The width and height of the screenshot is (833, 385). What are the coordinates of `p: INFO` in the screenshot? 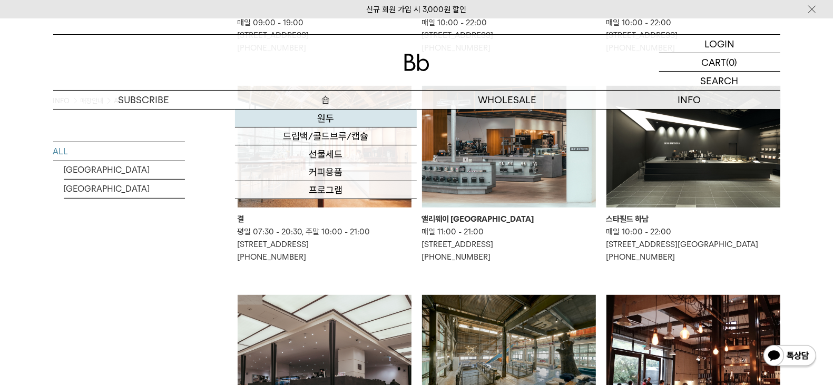 It's located at (689, 100).